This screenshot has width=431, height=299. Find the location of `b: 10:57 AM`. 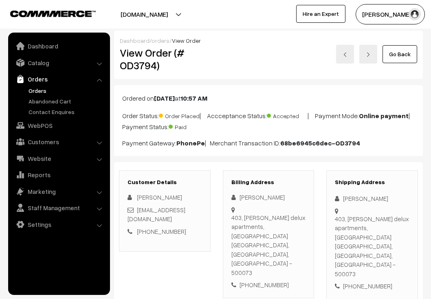

b: 10:57 AM is located at coordinates (194, 98).